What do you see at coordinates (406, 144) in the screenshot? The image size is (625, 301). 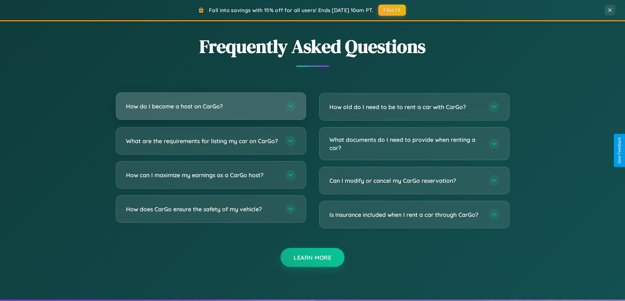 I see `h3: What documents do I need to provide when renting a car?` at bounding box center [406, 144].